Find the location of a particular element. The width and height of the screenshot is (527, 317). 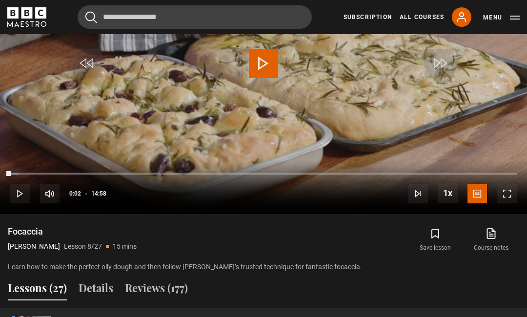

h1: Focaccia is located at coordinates (72, 232).